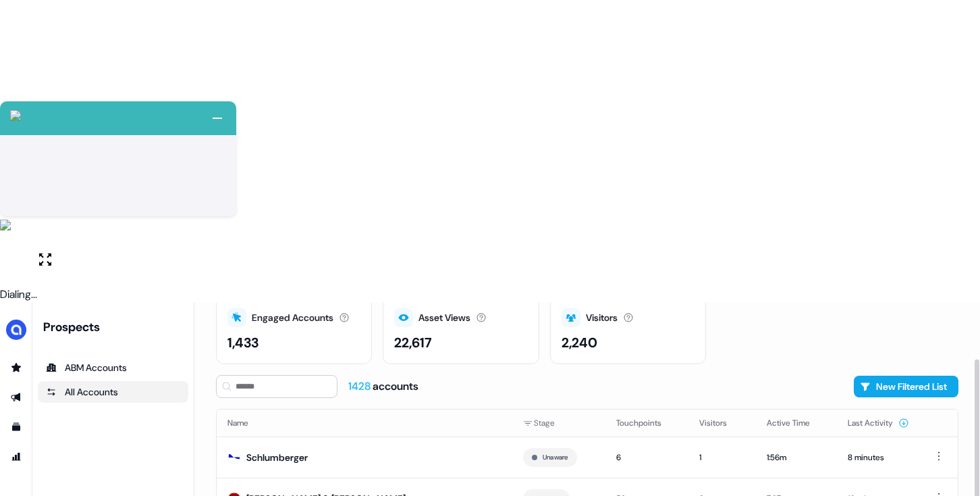  Describe the element at coordinates (722, 457) in the screenshot. I see `div: 1` at that location.